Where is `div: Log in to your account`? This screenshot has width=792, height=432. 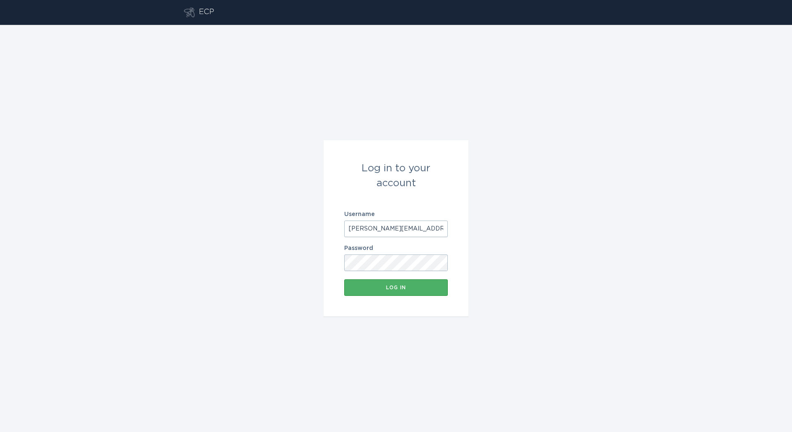
div: Log in to your account is located at coordinates (396, 176).